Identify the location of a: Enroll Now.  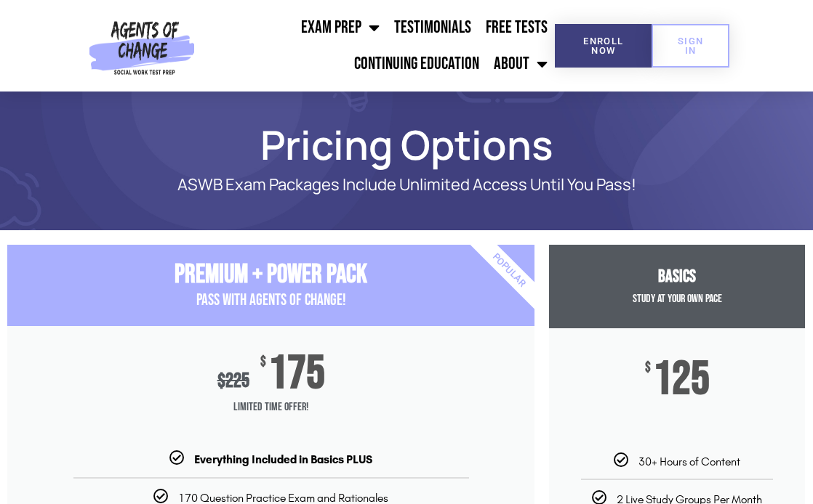
(603, 45).